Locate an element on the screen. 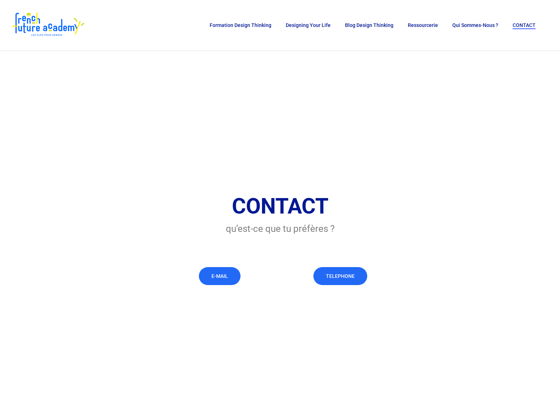  a: Ressourcerie is located at coordinates (423, 25).